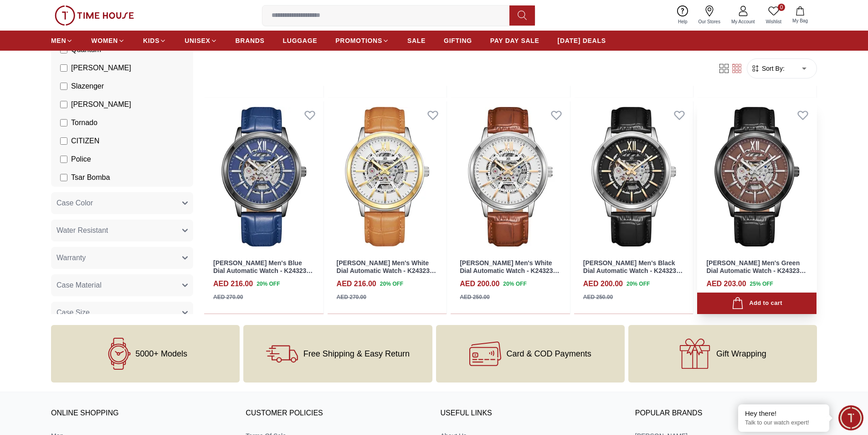 Image resolution: width=868 pixels, height=435 pixels. What do you see at coordinates (122, 312) in the screenshot?
I see `button: Case Size` at bounding box center [122, 312].